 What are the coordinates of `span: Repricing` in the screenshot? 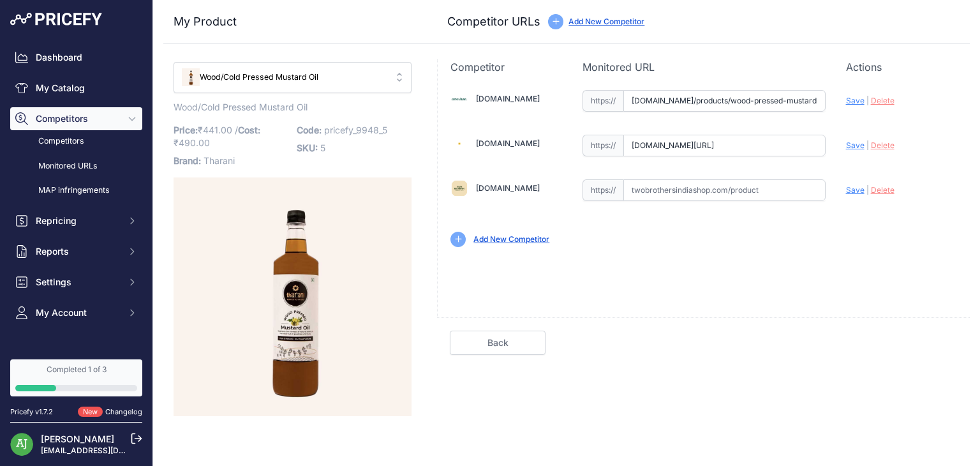 It's located at (77, 221).